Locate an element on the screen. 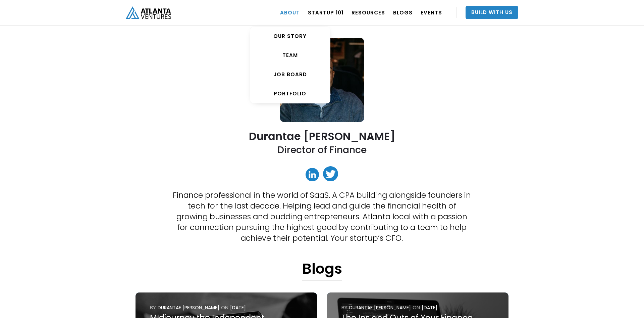  h1: Blogs is located at coordinates (322, 270).